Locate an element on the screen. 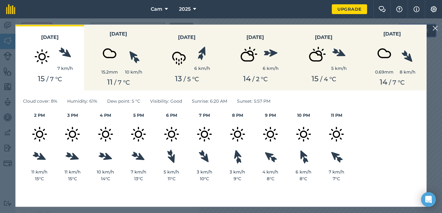 Image resolution: width=442 pixels, height=213 pixels. h4: 11 PM is located at coordinates (336, 115).